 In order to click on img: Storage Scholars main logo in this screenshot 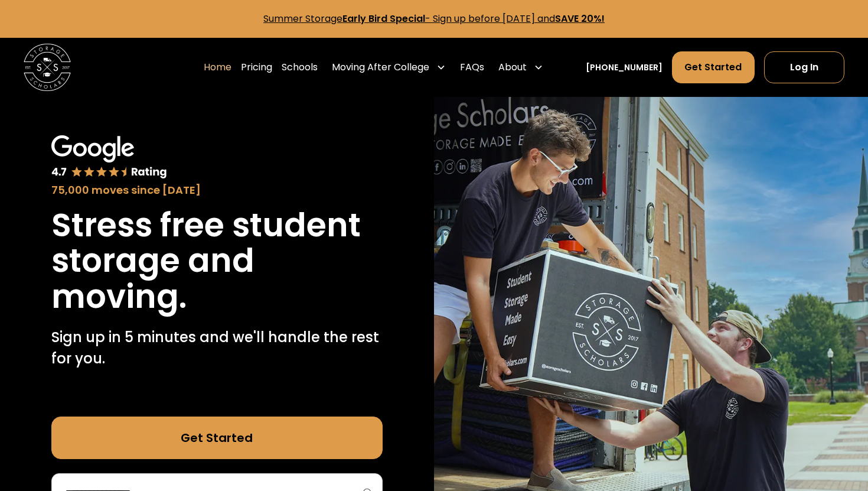, I will do `click(47, 68)`.